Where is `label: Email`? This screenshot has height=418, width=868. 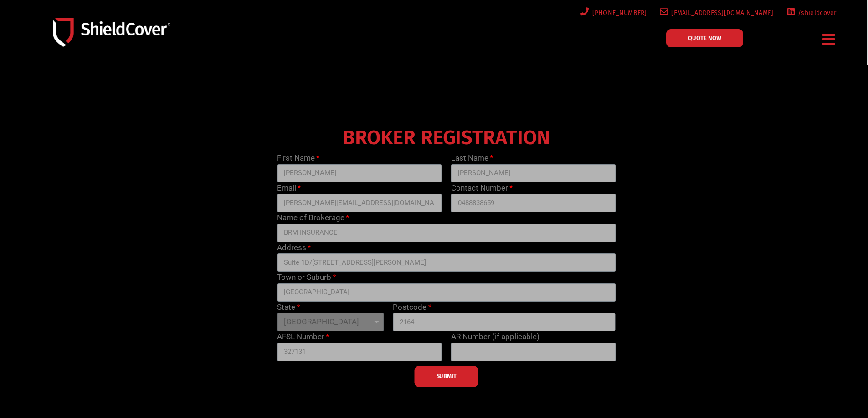
label: Email is located at coordinates (289, 188).